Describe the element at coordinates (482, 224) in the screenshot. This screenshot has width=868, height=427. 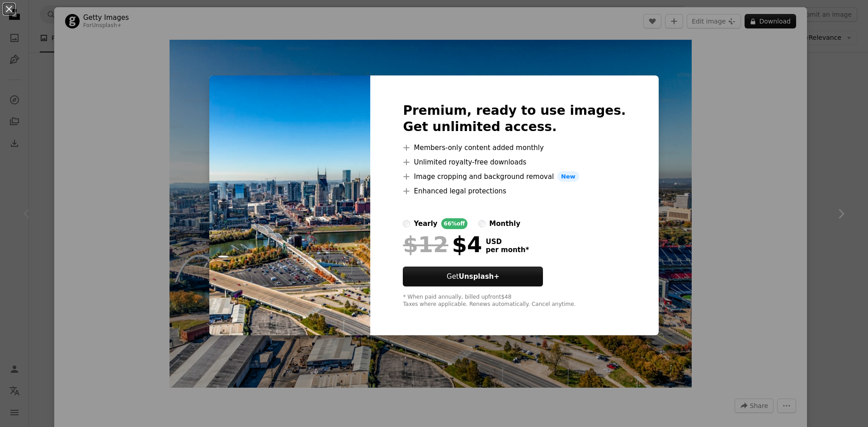
I see `input: monthly` at that location.